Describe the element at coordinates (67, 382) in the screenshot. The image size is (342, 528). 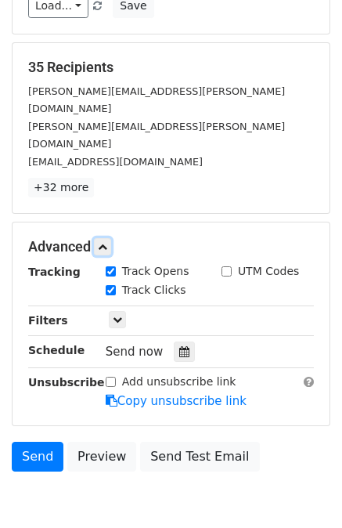
I see `strong: Unsubscribe` at that location.